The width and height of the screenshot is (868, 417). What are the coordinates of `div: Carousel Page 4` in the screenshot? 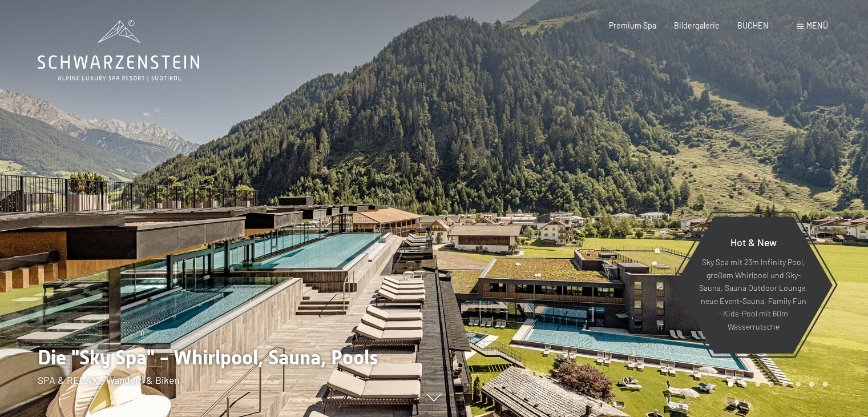 It's located at (771, 385).